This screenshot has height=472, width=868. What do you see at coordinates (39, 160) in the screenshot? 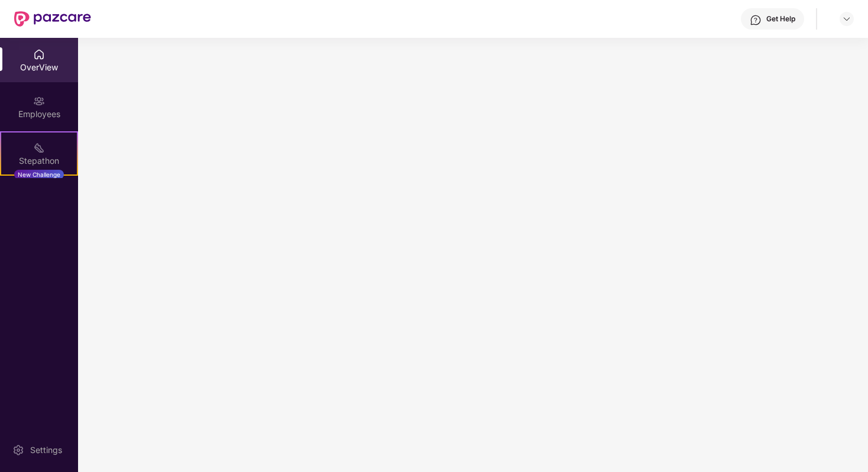
I see `div: Stepathon` at bounding box center [39, 160].